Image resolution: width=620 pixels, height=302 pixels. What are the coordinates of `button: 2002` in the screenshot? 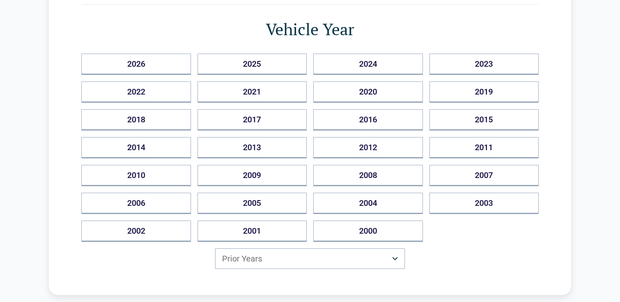 It's located at (136, 231).